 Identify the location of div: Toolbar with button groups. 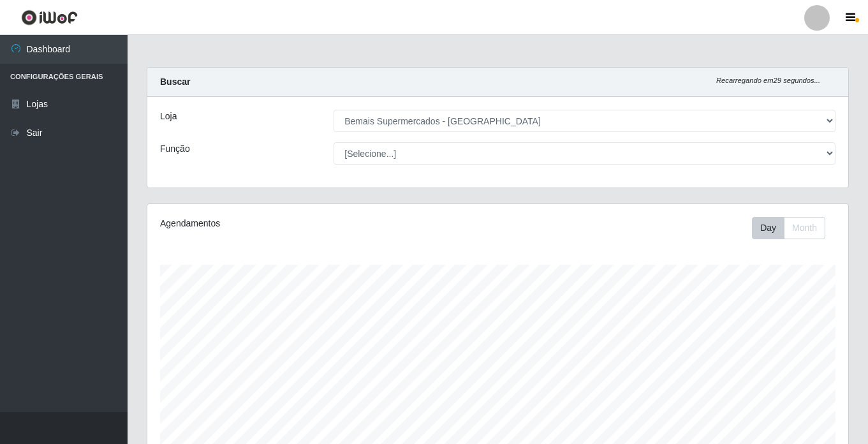
(793, 228).